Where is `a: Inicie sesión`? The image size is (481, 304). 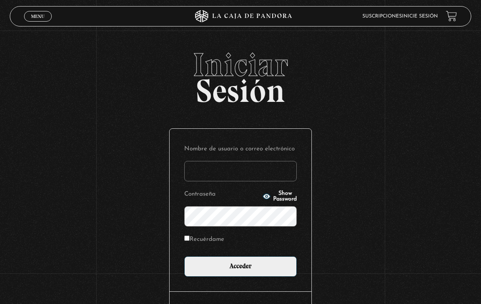
a: Inicie sesión is located at coordinates (420, 16).